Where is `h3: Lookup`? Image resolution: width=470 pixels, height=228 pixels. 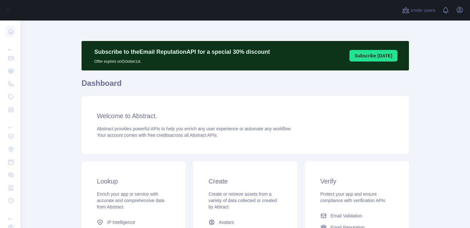
h3: Lookup is located at coordinates (133, 181).